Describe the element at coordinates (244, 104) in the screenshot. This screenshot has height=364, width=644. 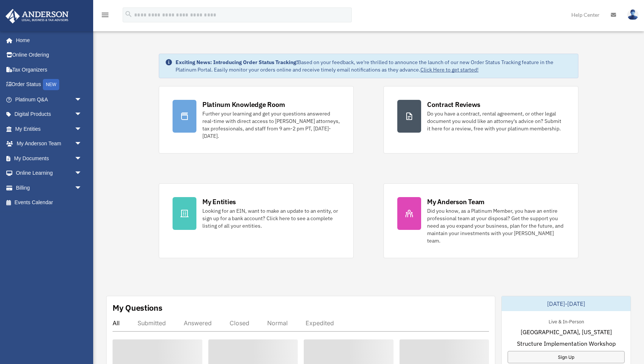
I see `div: Platinum Knowledge Room` at that location.